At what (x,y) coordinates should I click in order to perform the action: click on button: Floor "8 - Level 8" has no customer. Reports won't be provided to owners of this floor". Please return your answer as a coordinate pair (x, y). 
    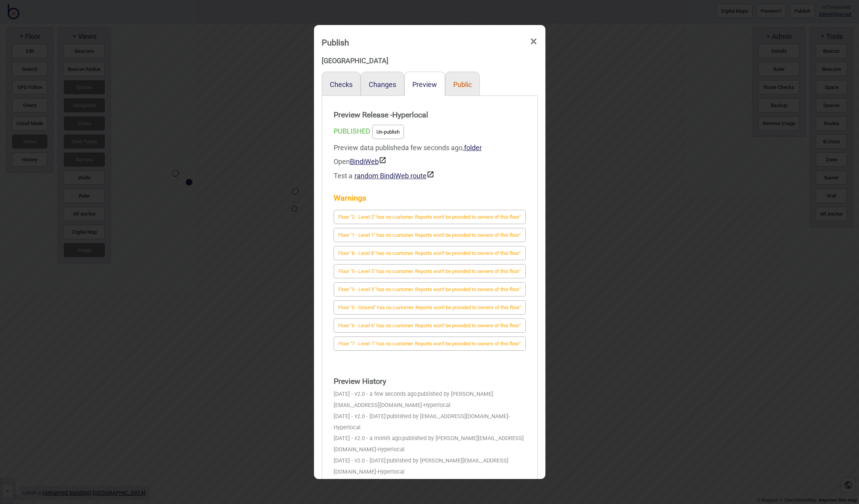
    Looking at the image, I should click on (430, 253).